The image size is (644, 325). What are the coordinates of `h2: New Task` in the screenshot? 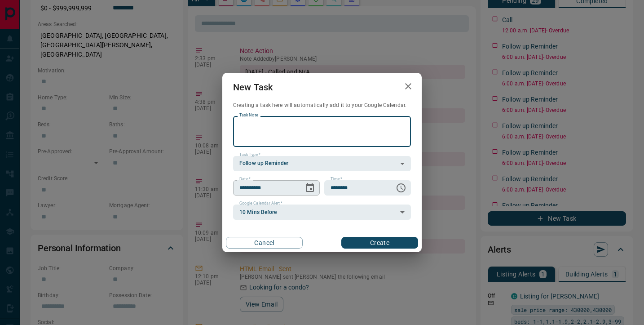 It's located at (253, 87).